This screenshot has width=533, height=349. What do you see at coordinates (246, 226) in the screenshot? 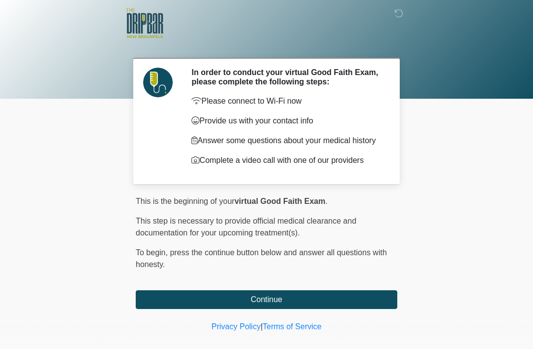
I see `span: This step is necessary to provide official medical clearance and documentation for your upcoming ...` at bounding box center [246, 226].